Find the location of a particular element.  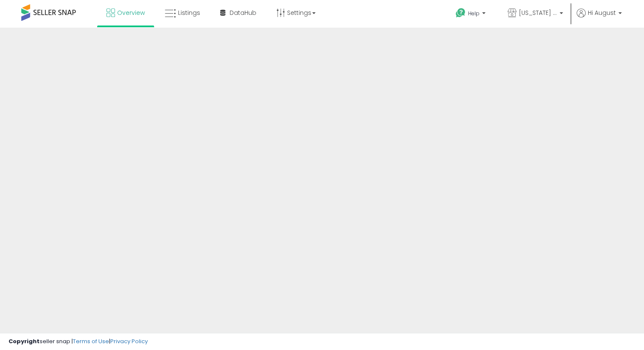

span: Help is located at coordinates (473, 13).